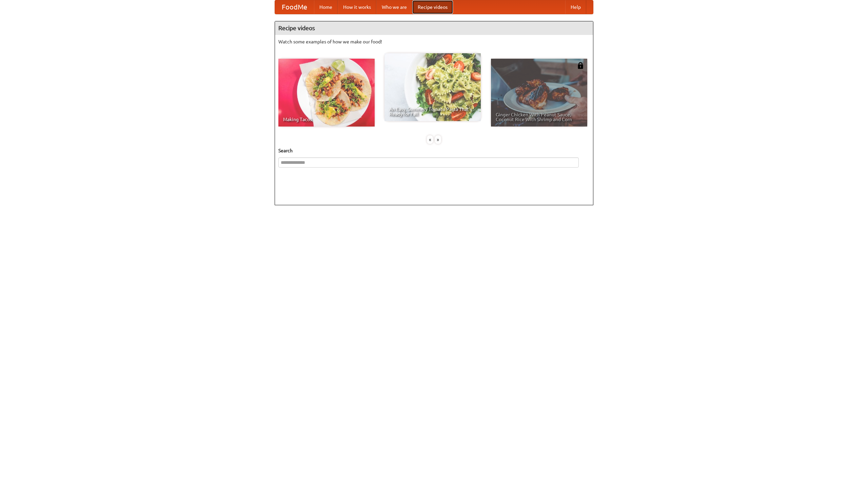 The width and height of the screenshot is (868, 480). Describe the element at coordinates (580, 66) in the screenshot. I see `img: 483408.png` at that location.